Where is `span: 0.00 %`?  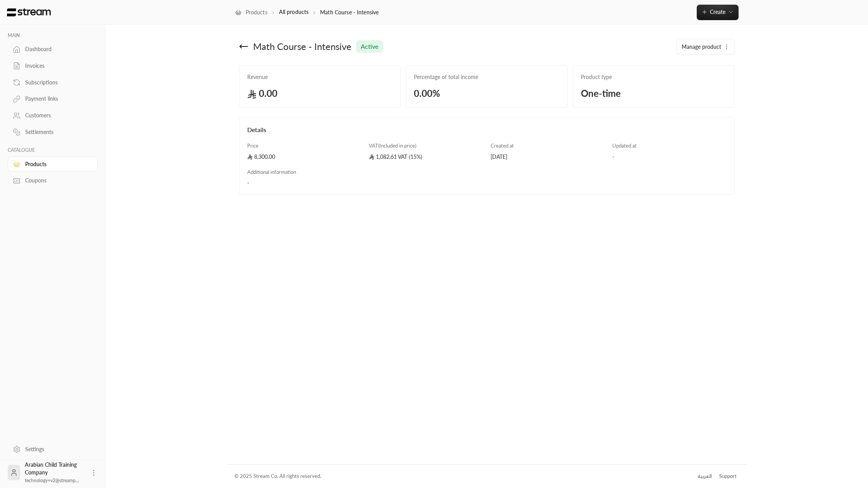
span: 0.00 % is located at coordinates (487, 93).